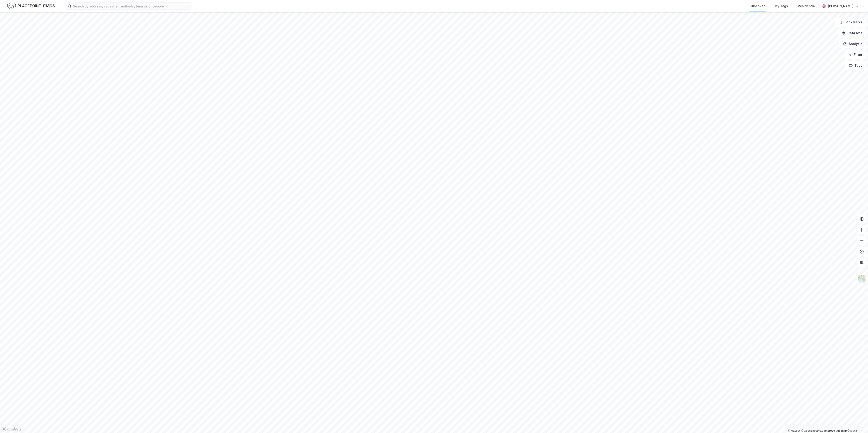 Image resolution: width=868 pixels, height=433 pixels. I want to click on button: Tags, so click(855, 65).